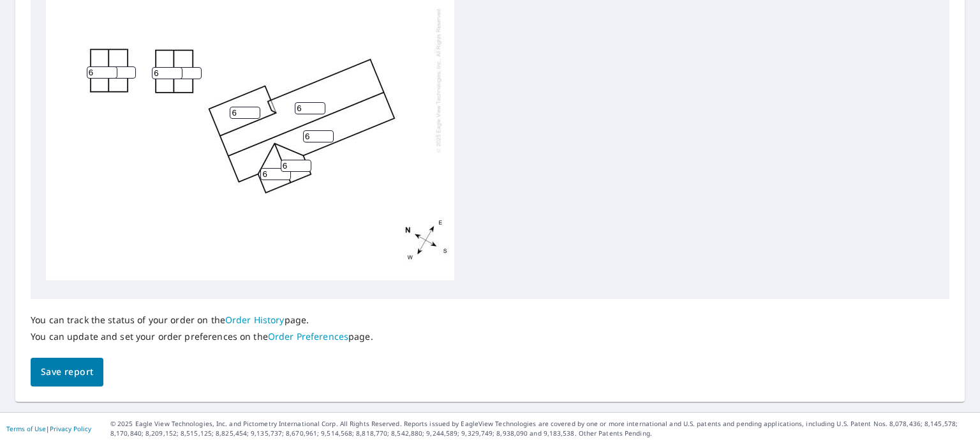 This screenshot has height=444, width=980. Describe the element at coordinates (542, 428) in the screenshot. I see `p: © 2025 Eagle View Technologies, Inc. and Pictometry International Corp. All Rights Reserved. Repo...` at that location.